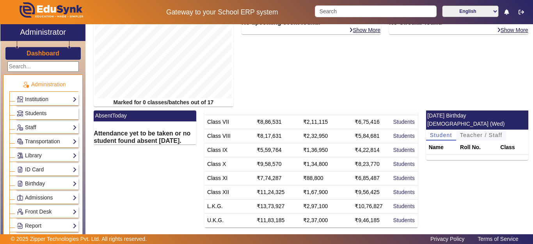  What do you see at coordinates (481, 135) in the screenshot?
I see `span: Teacher / Staff` at bounding box center [481, 135].